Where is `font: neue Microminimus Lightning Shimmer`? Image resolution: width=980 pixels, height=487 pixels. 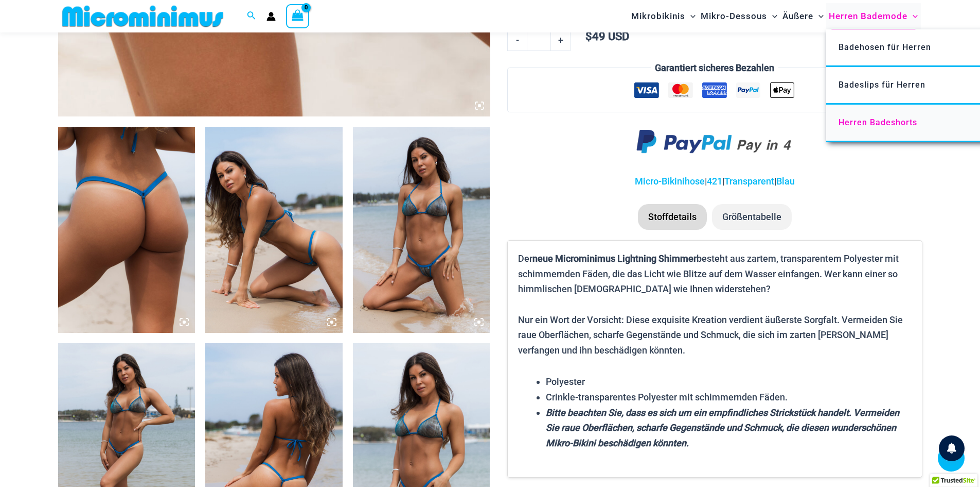
font: neue Microminimus Lightning Shimmer is located at coordinates (614, 258).